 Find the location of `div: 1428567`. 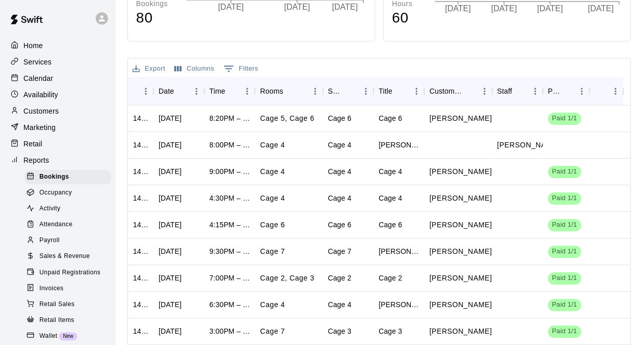

div: 1428567 is located at coordinates (141, 171).